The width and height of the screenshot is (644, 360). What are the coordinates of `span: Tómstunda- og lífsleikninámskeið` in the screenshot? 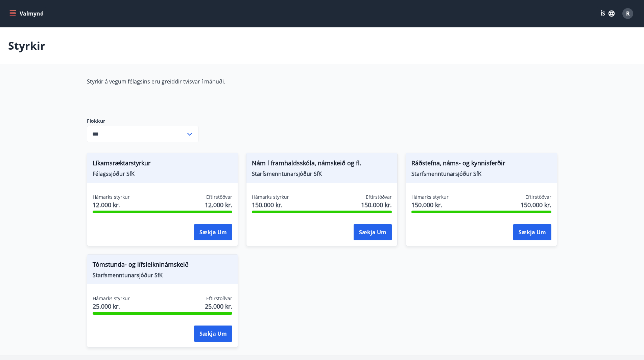 It's located at (162, 266).